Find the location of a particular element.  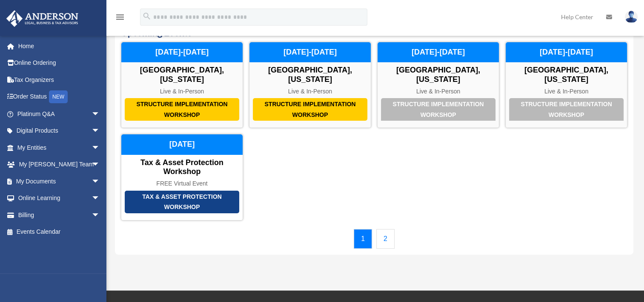

i: search is located at coordinates (147, 16).